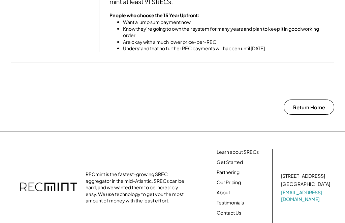 This screenshot has width=345, height=223. What do you see at coordinates (49, 187) in the screenshot?
I see `img: recmint-logotype%403x.png` at bounding box center [49, 187].